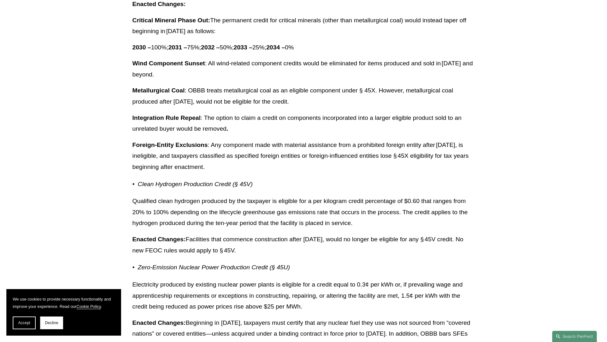 The width and height of the screenshot is (607, 342). What do you see at coordinates (142, 47) in the screenshot?
I see `strong: 2030 –` at bounding box center [142, 47].